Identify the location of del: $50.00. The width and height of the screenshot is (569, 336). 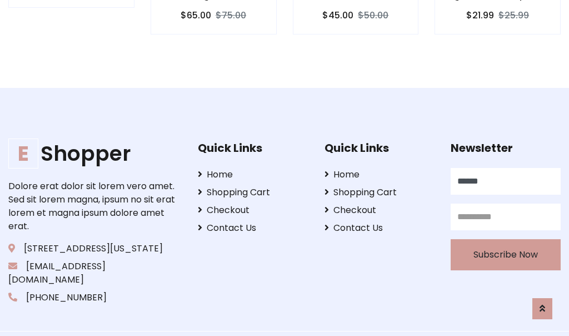
(373, 15).